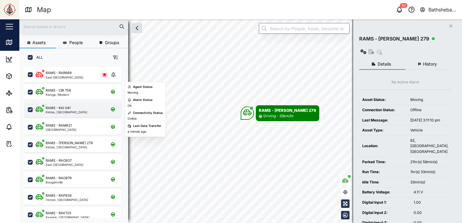 The width and height of the screenshot is (462, 223). Describe the element at coordinates (385, 192) in the screenshot. I see `div: Battery Voltage:` at that location.